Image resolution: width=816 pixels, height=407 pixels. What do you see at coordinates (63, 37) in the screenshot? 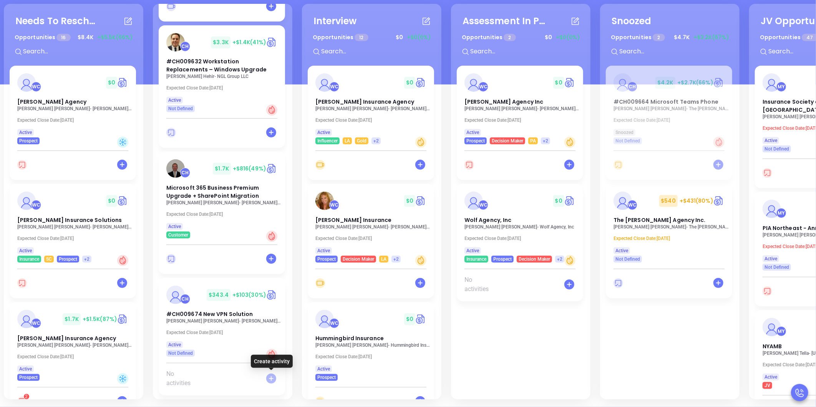
I see `span: 16` at bounding box center [63, 37].